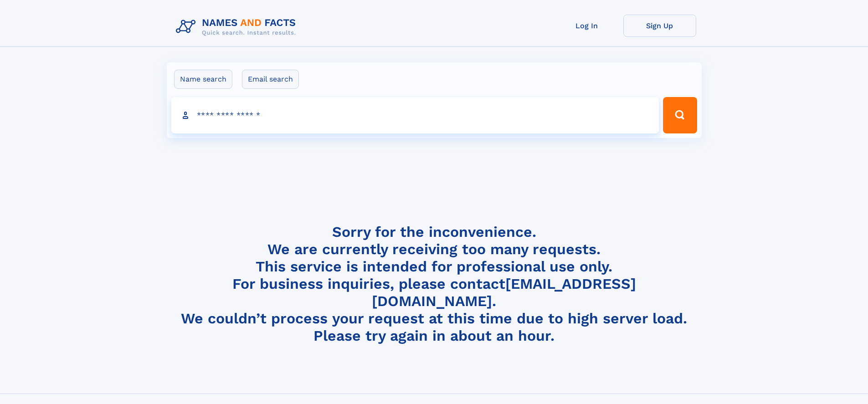 This screenshot has width=868, height=404. What do you see at coordinates (434, 284) in the screenshot?
I see `h4: Sorry for the inconvenience. We are currently receiving too many requests. This service is intend...` at bounding box center [434, 284].